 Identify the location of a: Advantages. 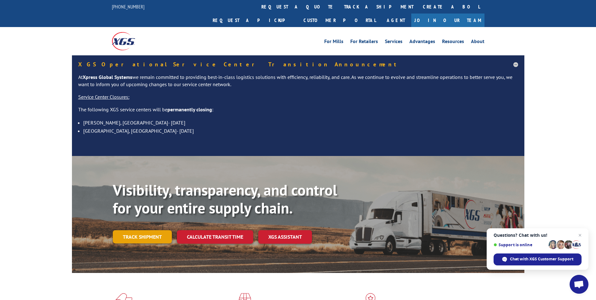
(423, 42).